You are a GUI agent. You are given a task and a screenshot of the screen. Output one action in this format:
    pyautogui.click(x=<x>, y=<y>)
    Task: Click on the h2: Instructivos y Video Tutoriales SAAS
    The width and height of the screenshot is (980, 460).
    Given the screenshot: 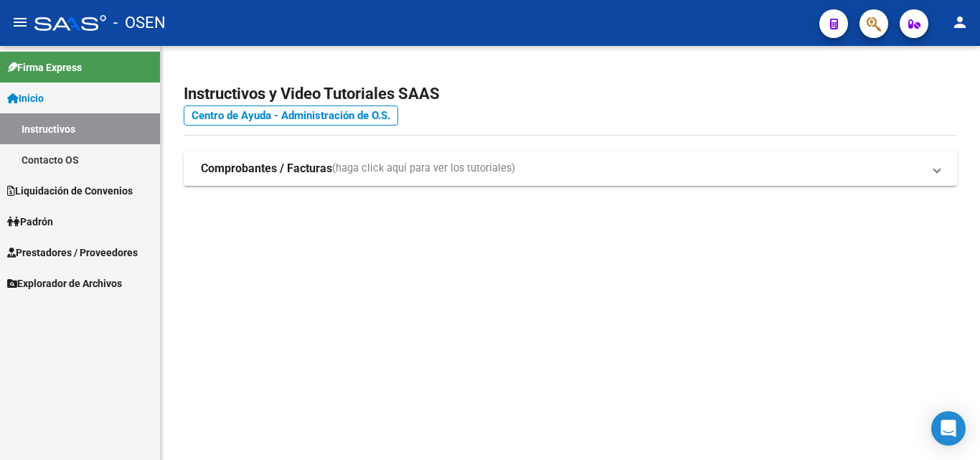 What is the action you would take?
    pyautogui.click(x=570, y=94)
    